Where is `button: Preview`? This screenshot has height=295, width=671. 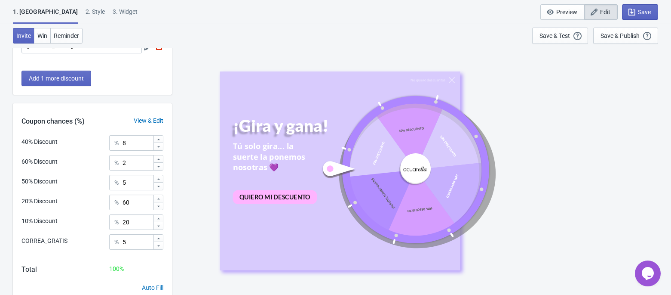 button: Preview is located at coordinates (563, 12).